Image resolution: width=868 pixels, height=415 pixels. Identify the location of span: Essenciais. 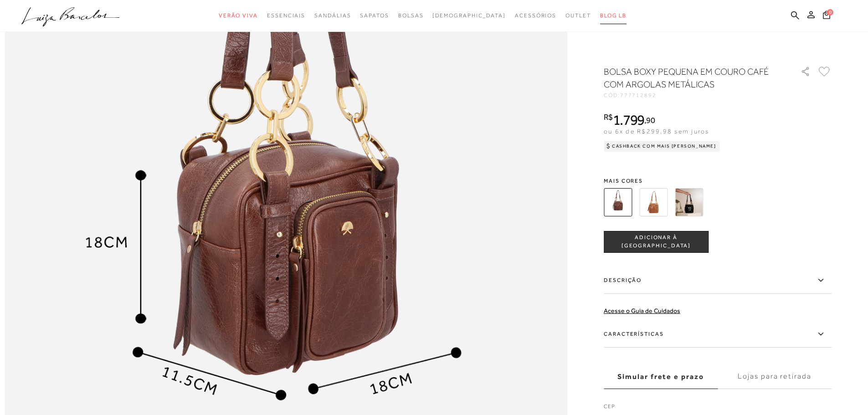
(286, 16).